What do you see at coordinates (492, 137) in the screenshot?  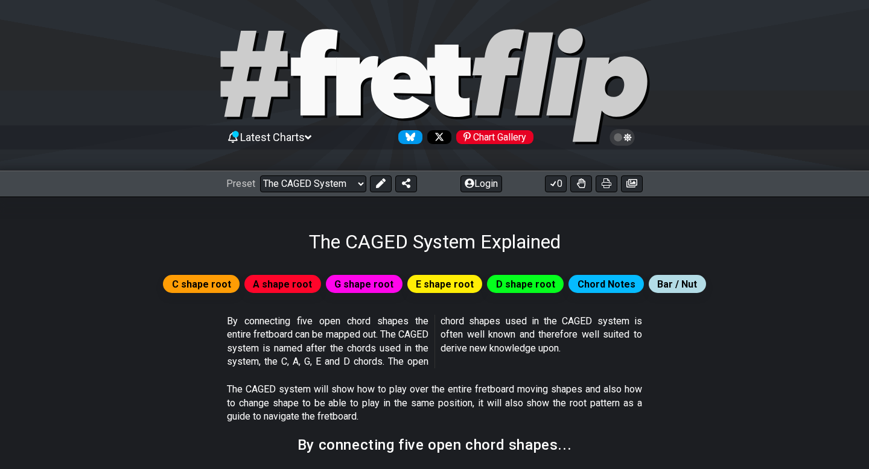 I see `a: #fretflip at Pinterest` at bounding box center [492, 137].